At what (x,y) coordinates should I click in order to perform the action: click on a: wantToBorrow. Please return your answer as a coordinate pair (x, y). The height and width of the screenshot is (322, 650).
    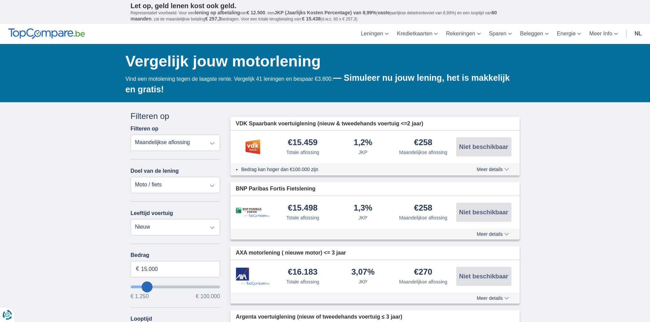
    Looking at the image, I should click on (175, 287).